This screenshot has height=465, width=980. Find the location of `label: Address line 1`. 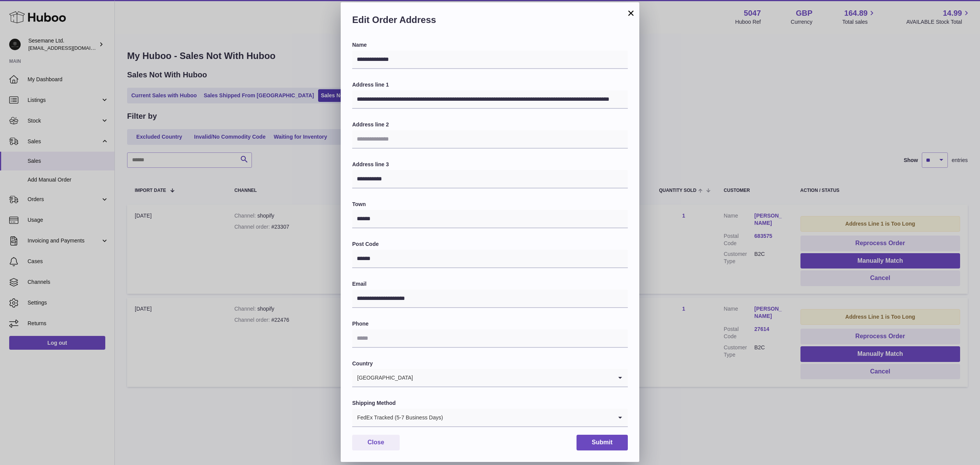

label: Address line 1 is located at coordinates (490, 85).